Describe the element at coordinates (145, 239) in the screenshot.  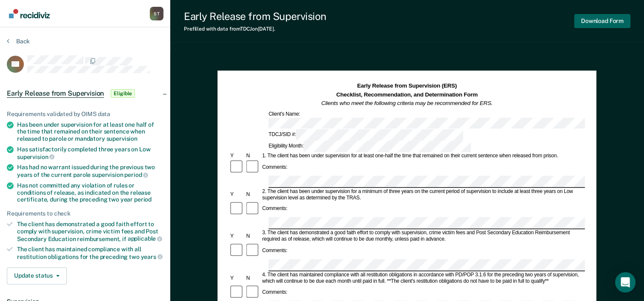
I see `span: applicable` at that location.